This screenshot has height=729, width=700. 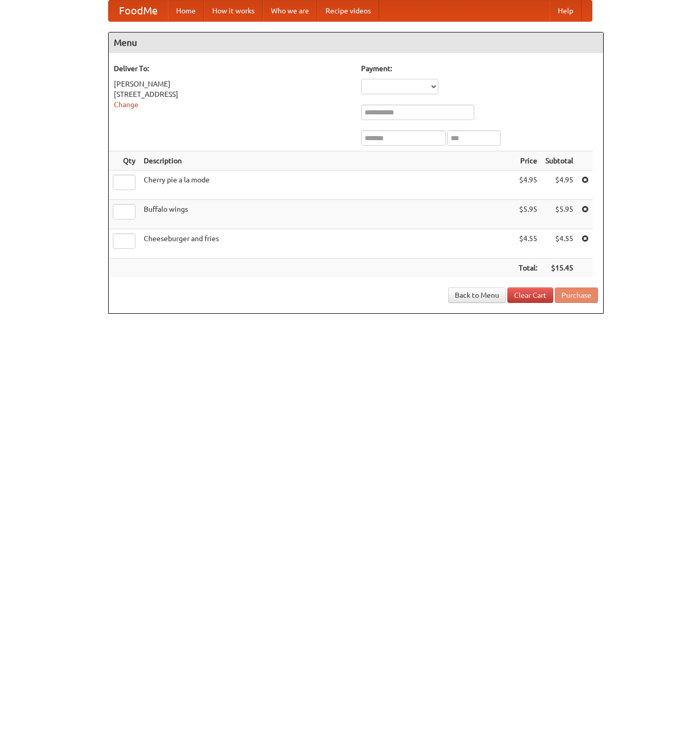 What do you see at coordinates (477, 296) in the screenshot?
I see `a: Back to Menu` at bounding box center [477, 296].